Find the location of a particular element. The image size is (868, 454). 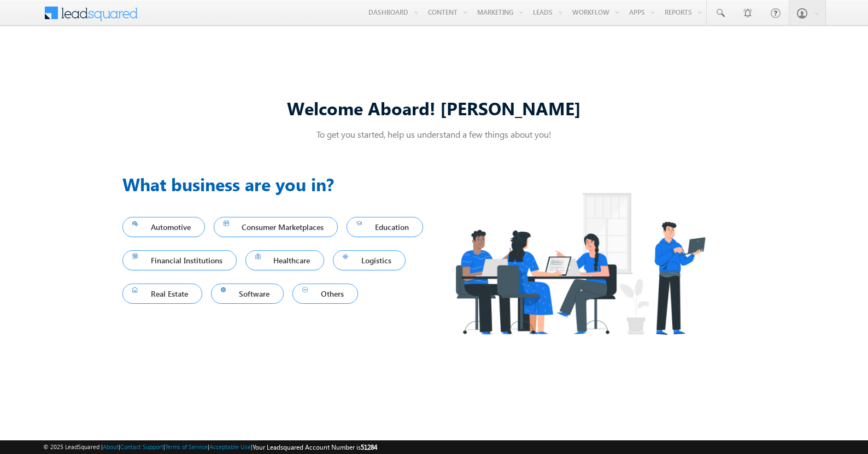

a: Contact Support is located at coordinates (142, 447).